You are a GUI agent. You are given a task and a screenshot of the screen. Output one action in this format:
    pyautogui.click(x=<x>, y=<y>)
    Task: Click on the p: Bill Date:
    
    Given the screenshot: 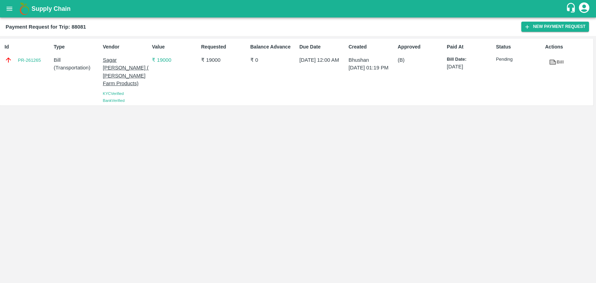 What is the action you would take?
    pyautogui.click(x=470, y=59)
    